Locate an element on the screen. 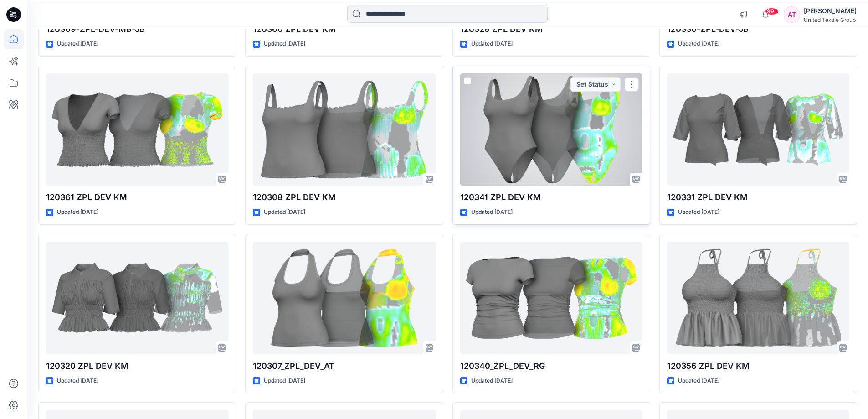  a: 120340_ZPL_DEV_RG is located at coordinates (551, 298).